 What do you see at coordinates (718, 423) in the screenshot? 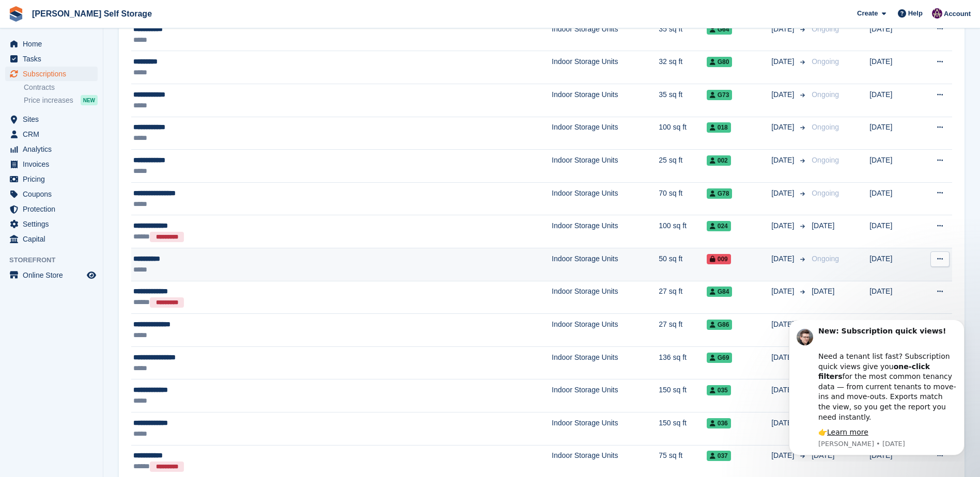
I see `span: 036` at bounding box center [718, 423].